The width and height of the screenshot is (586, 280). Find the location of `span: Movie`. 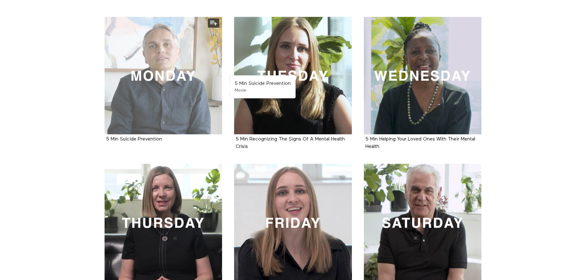

span: Movie is located at coordinates (241, 90).